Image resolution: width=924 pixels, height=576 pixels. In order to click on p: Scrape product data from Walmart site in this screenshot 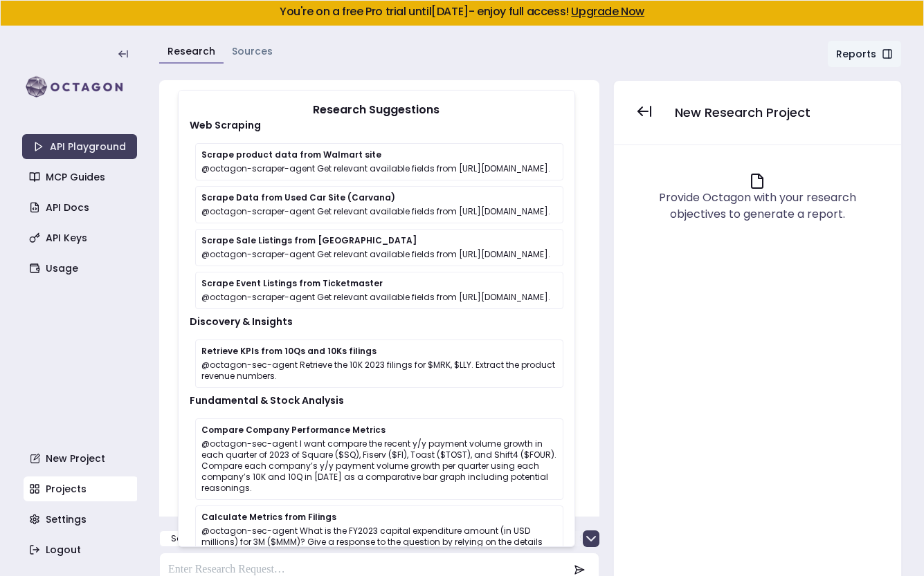, I will do `click(379, 155)`.